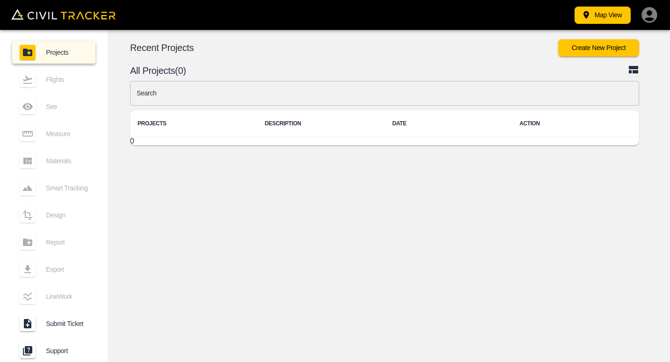 Image resolution: width=670 pixels, height=362 pixels. What do you see at coordinates (54, 324) in the screenshot?
I see `a: Submit Ticket` at bounding box center [54, 324].